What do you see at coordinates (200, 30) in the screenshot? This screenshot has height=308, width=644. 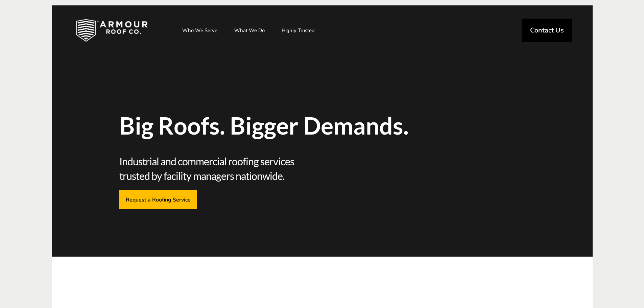 I see `a: Who We Serve` at bounding box center [200, 30].